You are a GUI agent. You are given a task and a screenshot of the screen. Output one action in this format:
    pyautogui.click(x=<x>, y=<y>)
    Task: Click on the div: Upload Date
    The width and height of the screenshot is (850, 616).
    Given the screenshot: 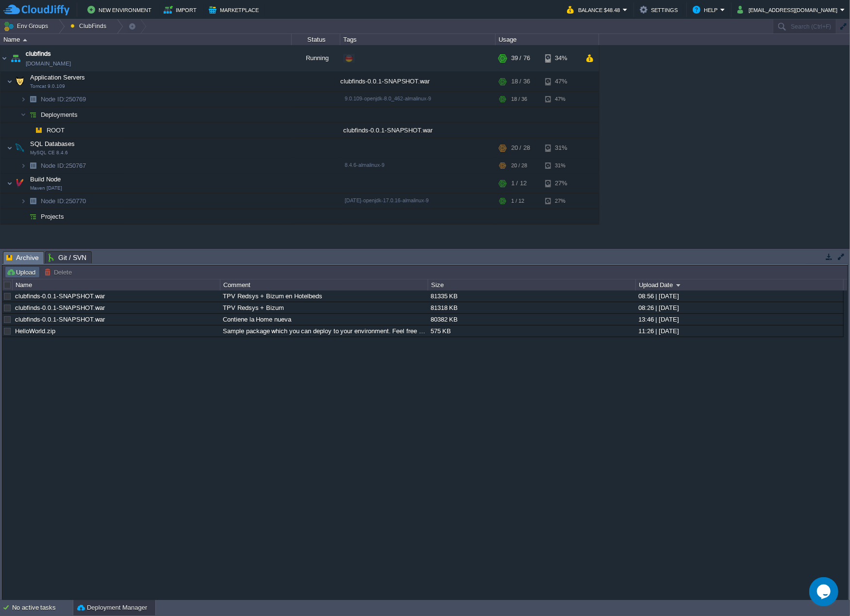 What is the action you would take?
    pyautogui.click(x=740, y=285)
    